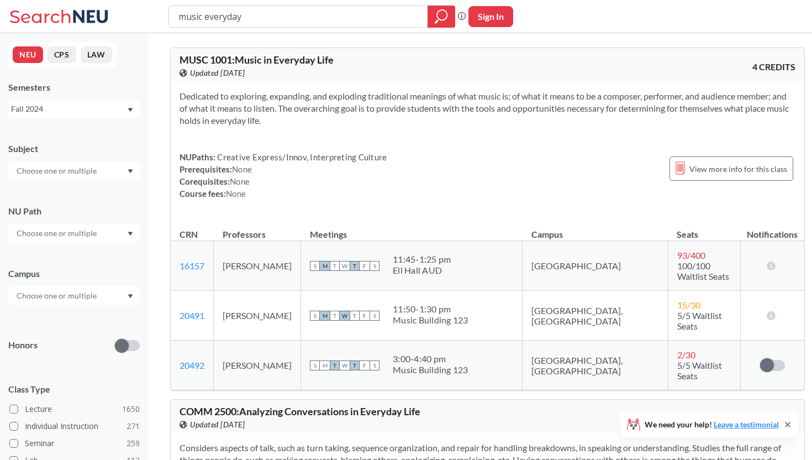  What do you see at coordinates (74, 273) in the screenshot?
I see `div: Campus` at bounding box center [74, 273].